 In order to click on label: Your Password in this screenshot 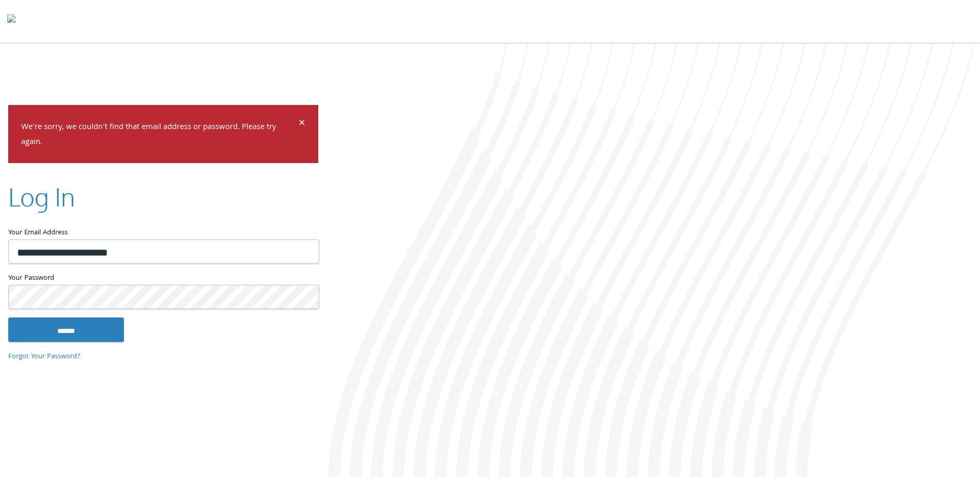, I will do `click(163, 278)`.